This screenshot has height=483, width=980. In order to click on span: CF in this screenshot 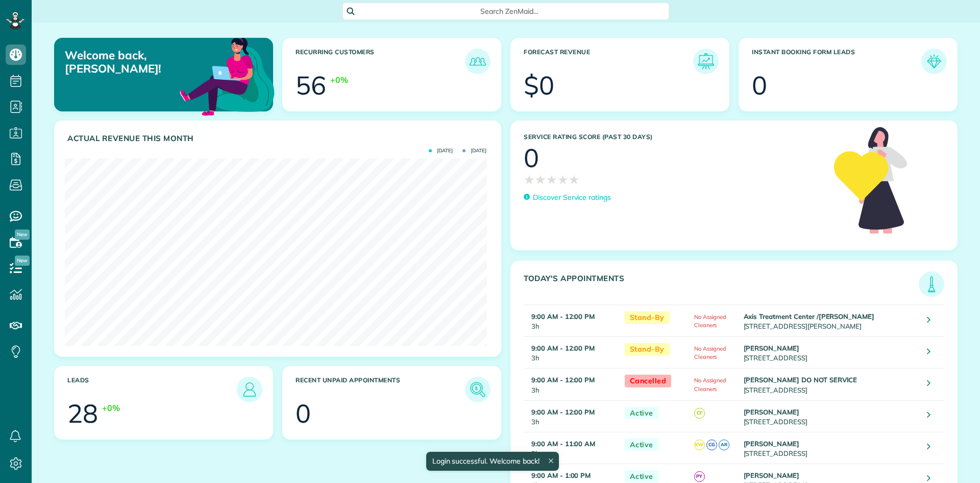, I will do `click(699, 412)`.